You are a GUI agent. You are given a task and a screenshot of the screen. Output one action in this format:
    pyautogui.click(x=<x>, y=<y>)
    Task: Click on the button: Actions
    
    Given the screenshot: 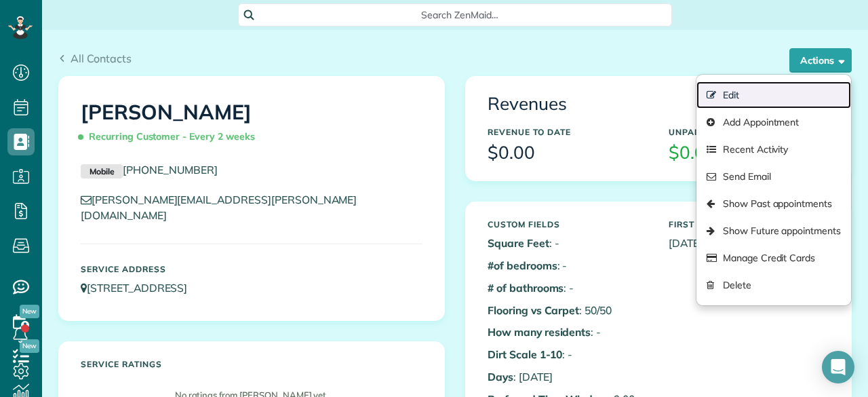 What is the action you would take?
    pyautogui.click(x=821, y=60)
    